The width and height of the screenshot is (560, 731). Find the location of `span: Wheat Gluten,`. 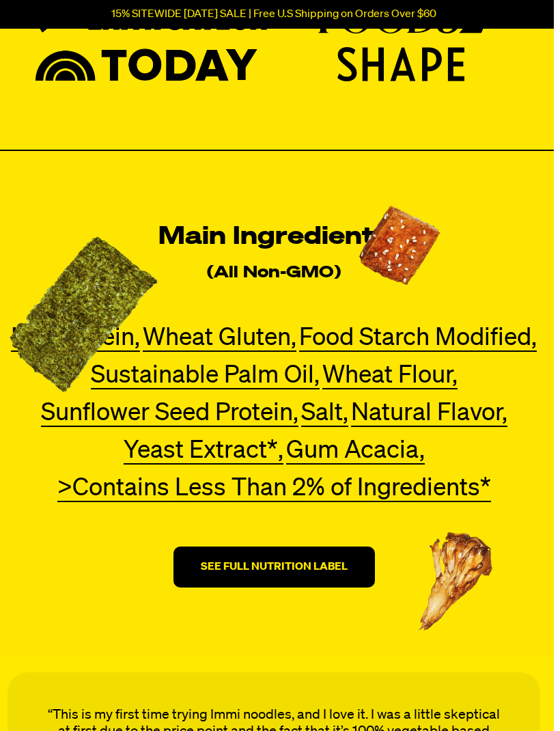

span: Wheat Gluten, is located at coordinates (219, 339).